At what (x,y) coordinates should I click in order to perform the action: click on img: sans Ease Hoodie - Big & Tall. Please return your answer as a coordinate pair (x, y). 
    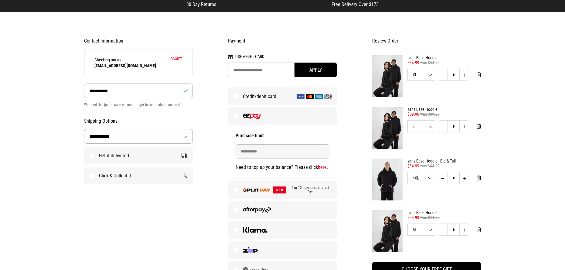
    Looking at the image, I should click on (387, 179).